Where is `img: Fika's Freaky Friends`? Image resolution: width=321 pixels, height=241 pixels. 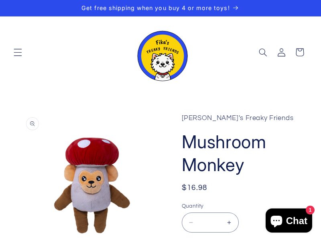
img: Fika's Freaky Friends is located at coordinates (161, 52).